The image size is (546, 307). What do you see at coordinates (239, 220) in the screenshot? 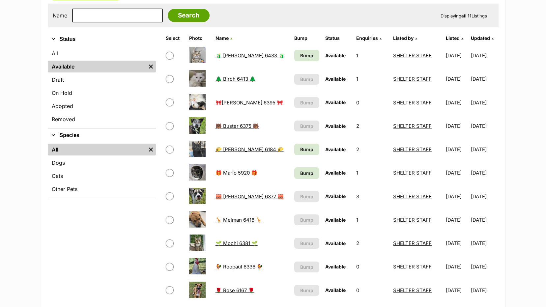
I see `a: 🦒 Melman 6416 🦒` at bounding box center [239, 220].